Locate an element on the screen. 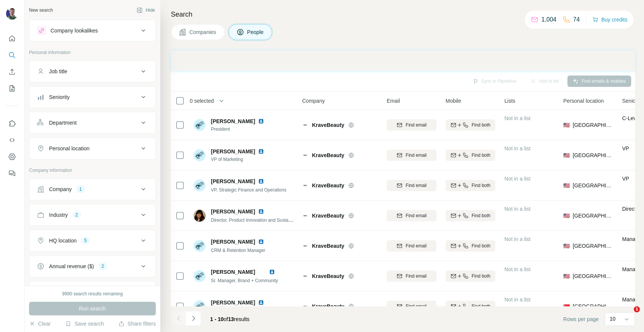 The image size is (644, 332). button: Clear is located at coordinates (40, 324).